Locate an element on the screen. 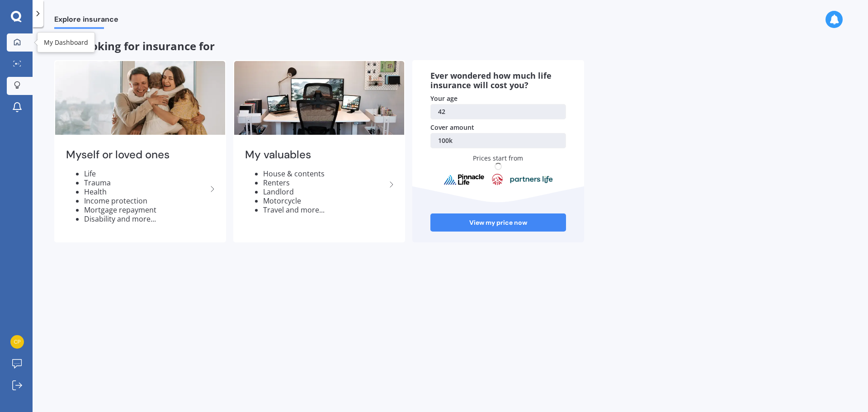  li: Income protection is located at coordinates (145, 201).